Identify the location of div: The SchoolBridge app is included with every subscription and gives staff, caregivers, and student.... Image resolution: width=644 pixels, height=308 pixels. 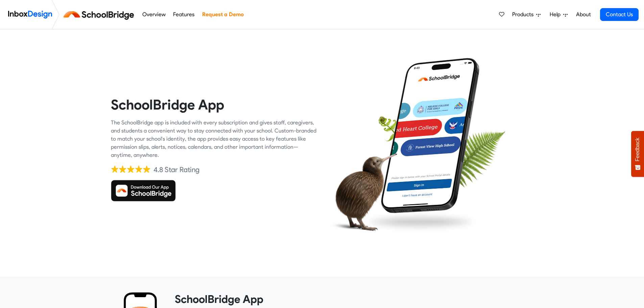
(214, 139).